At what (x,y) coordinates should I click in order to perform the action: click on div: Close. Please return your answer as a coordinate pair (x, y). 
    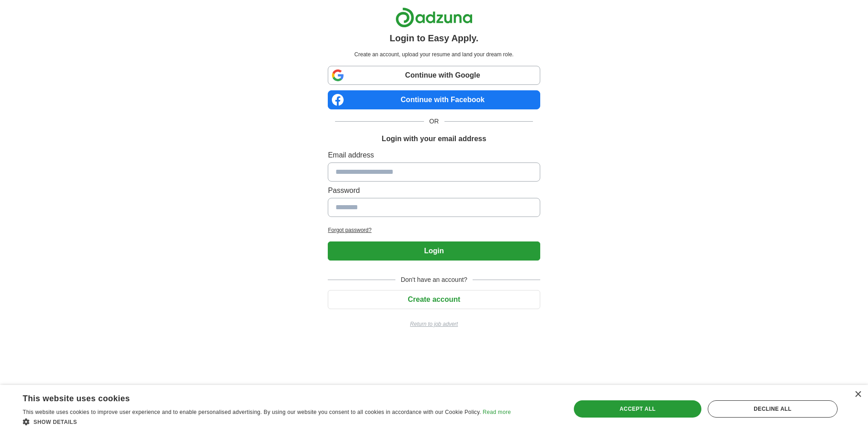
    Looking at the image, I should click on (857, 394).